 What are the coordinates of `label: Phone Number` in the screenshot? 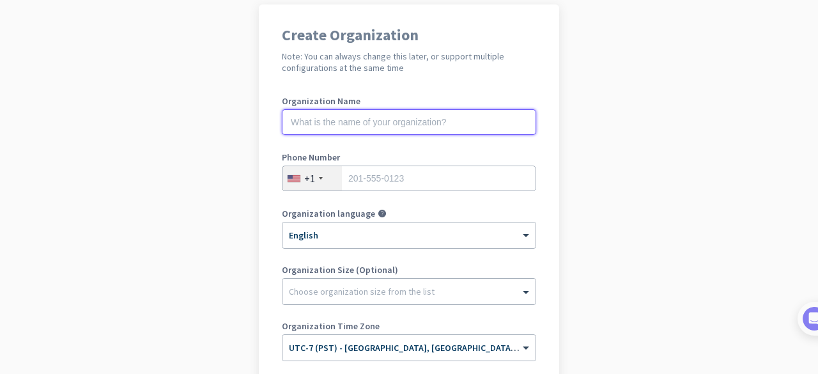 It's located at (409, 157).